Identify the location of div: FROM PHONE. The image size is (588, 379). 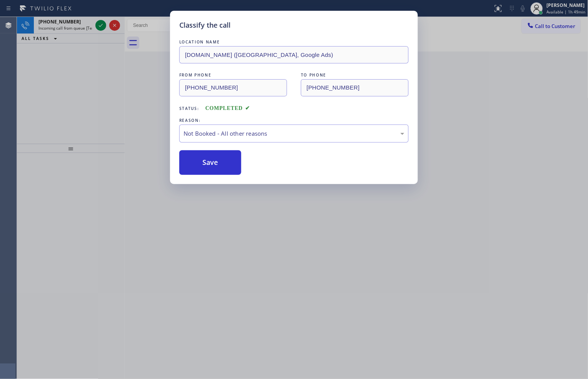
(233, 75).